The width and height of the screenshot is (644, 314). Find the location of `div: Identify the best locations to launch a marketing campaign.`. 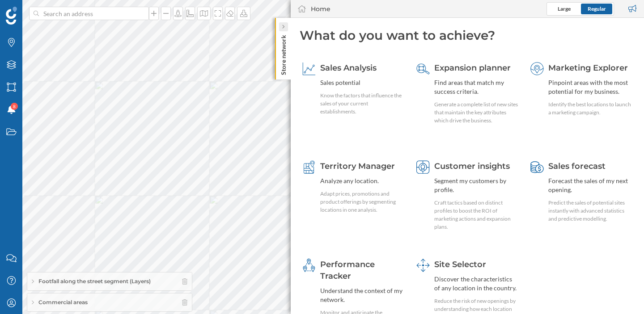

div: Identify the best locations to launch a marketing campaign. is located at coordinates (590, 109).